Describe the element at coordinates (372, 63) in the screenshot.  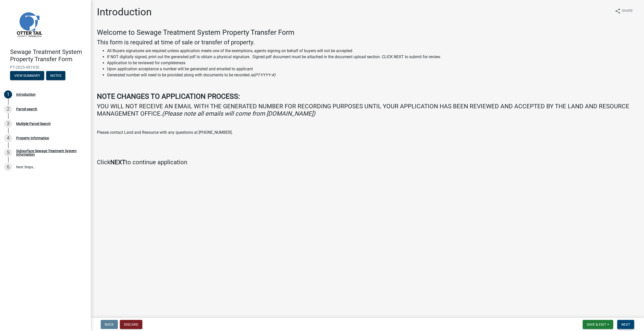
I see `li: Application to be reviewed for completeness` at that location.